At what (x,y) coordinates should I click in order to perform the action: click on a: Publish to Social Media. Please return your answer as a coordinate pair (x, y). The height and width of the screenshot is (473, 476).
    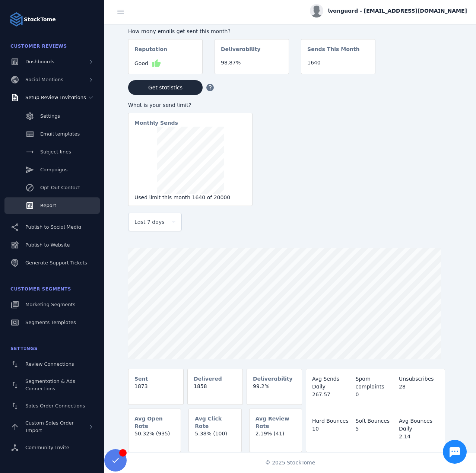
    Looking at the image, I should click on (52, 227).